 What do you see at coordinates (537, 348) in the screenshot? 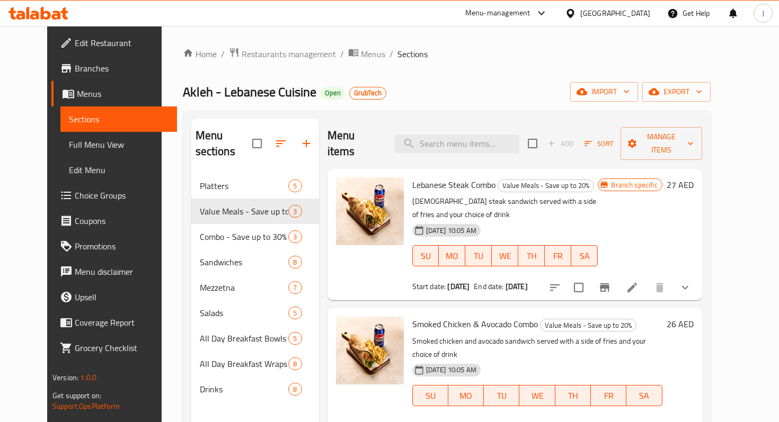
I see `p: Smoked chicken and avocado sandwich served with a side of fries and your choice of drink` at bounding box center [537, 348].